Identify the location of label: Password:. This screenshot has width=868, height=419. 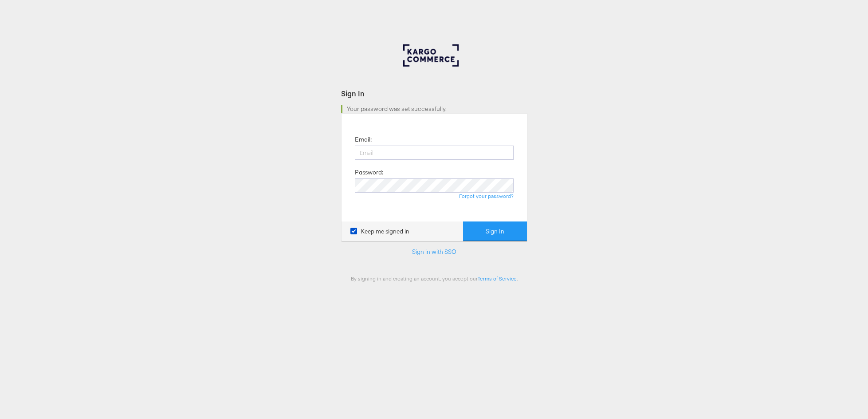
(369, 172).